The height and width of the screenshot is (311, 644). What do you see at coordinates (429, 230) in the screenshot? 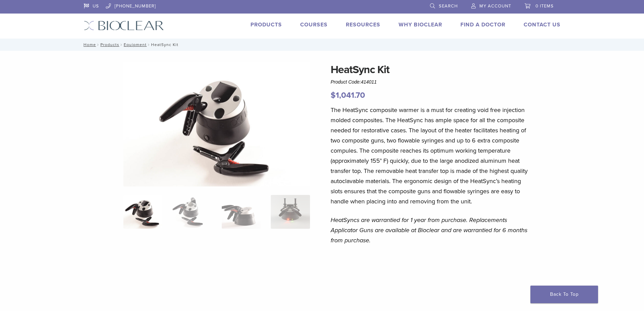
I see `em: HeatSyncs are warrantied for 1 year from purchase. Replacements Applicator Guns are available at ...` at bounding box center [429, 230].